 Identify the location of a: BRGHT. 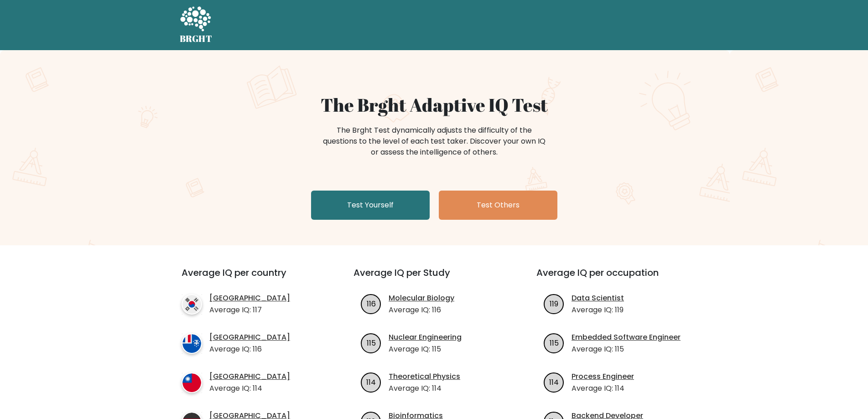
(196, 25).